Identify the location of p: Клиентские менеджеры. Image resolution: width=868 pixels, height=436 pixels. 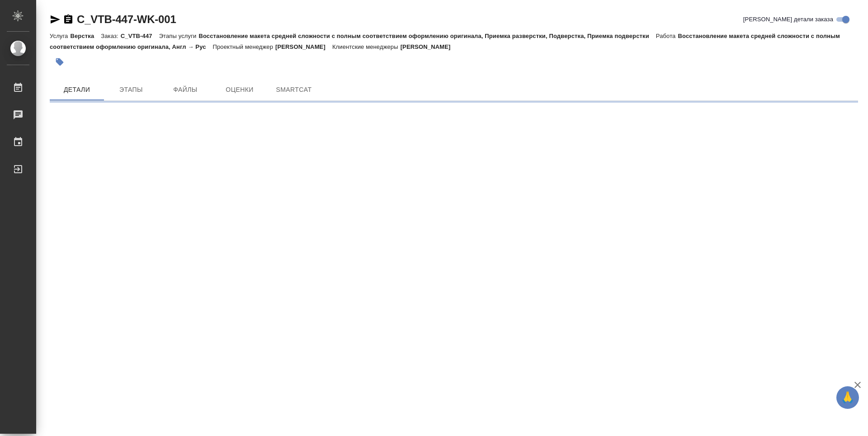
(366, 47).